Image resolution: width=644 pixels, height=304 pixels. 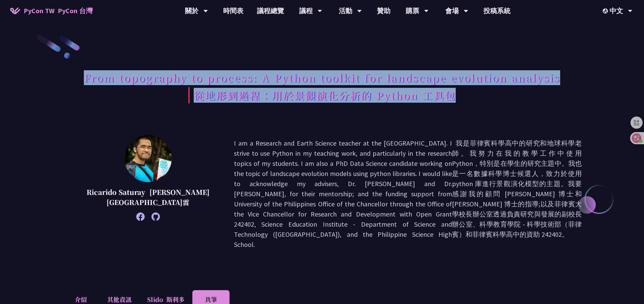 What do you see at coordinates (51, 11) in the screenshot?
I see `a: PyCon TW PyCon 台灣` at bounding box center [51, 11].